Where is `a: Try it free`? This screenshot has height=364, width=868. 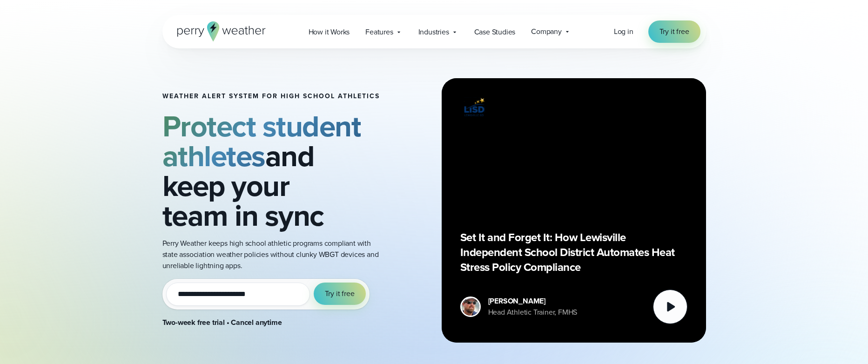
a: Try it free is located at coordinates (674, 32).